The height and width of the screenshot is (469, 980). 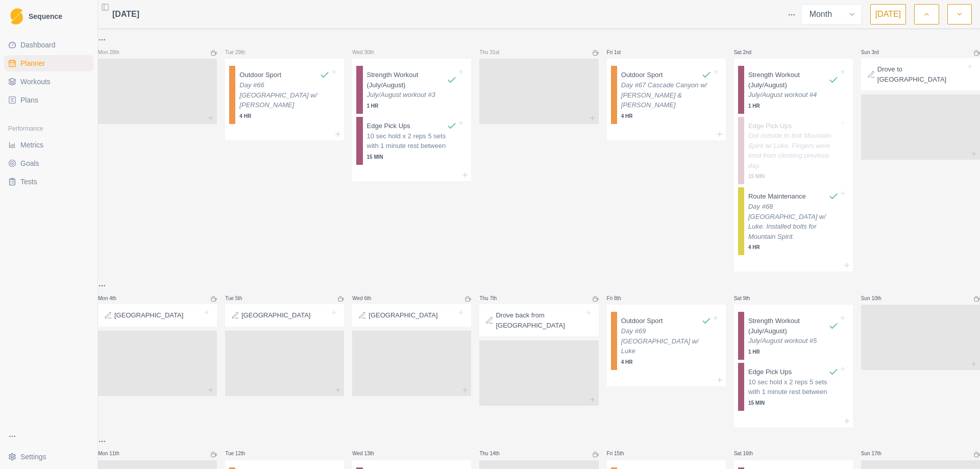 I want to click on p: Thu 14th, so click(x=495, y=454).